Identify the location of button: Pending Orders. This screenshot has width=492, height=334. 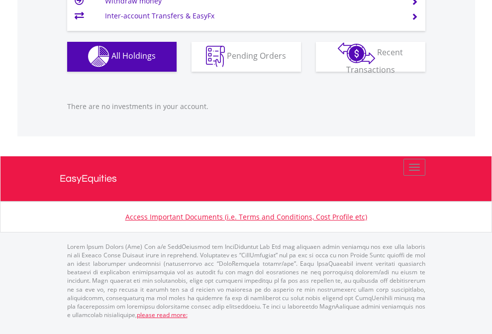
(246, 57).